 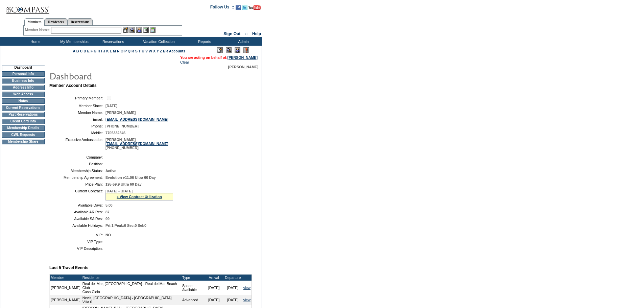 What do you see at coordinates (92, 51) in the screenshot?
I see `a: F` at bounding box center [92, 51].